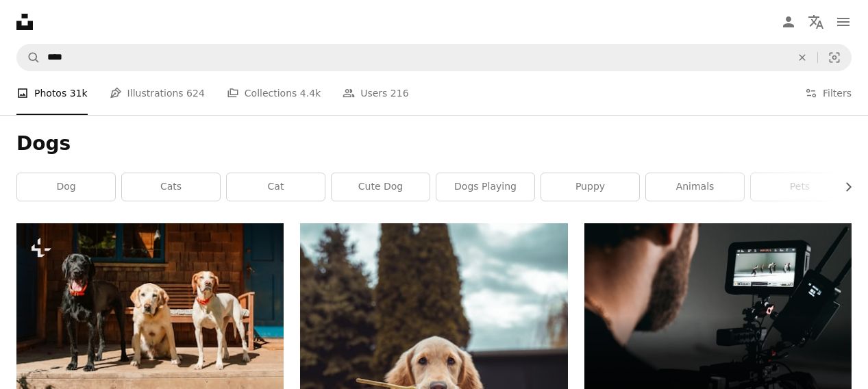  I want to click on a: animals, so click(695, 187).